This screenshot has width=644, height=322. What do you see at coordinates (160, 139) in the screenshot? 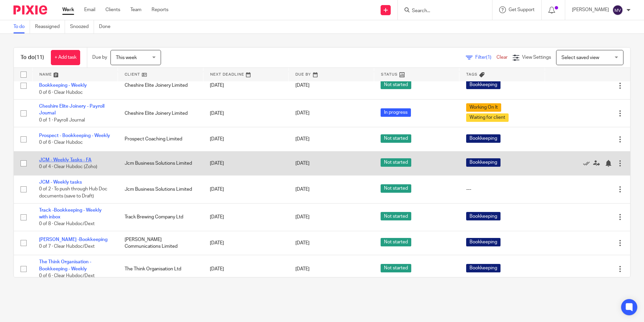
I see `td: Prospect Coaching Limited` at bounding box center [160, 139].